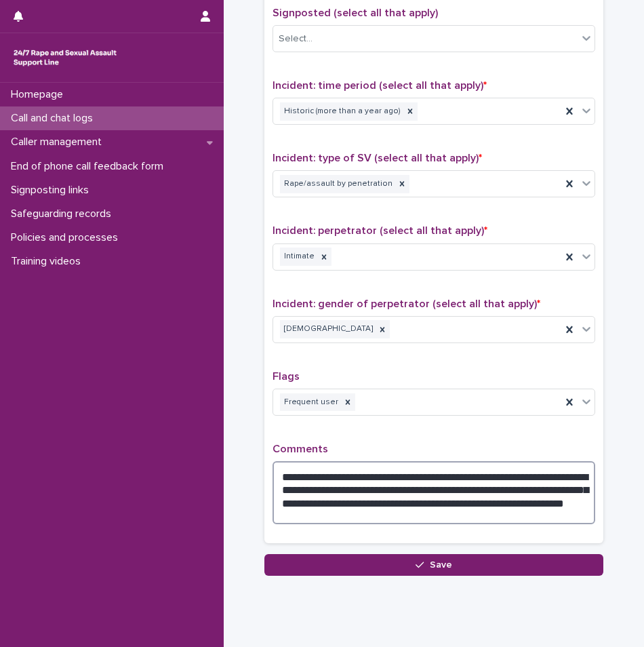 Image resolution: width=644 pixels, height=647 pixels. I want to click on div: Rape/assault by penetration, so click(337, 184).